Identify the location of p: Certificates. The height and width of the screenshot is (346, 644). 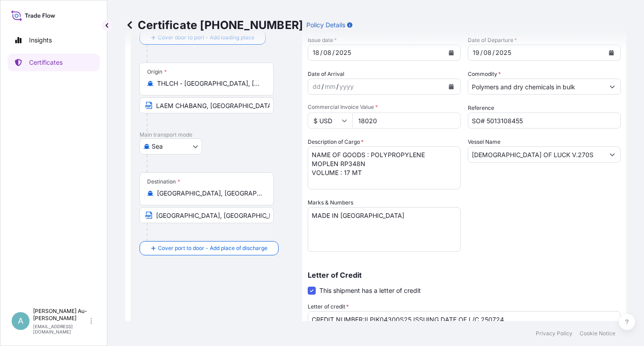
(46, 62).